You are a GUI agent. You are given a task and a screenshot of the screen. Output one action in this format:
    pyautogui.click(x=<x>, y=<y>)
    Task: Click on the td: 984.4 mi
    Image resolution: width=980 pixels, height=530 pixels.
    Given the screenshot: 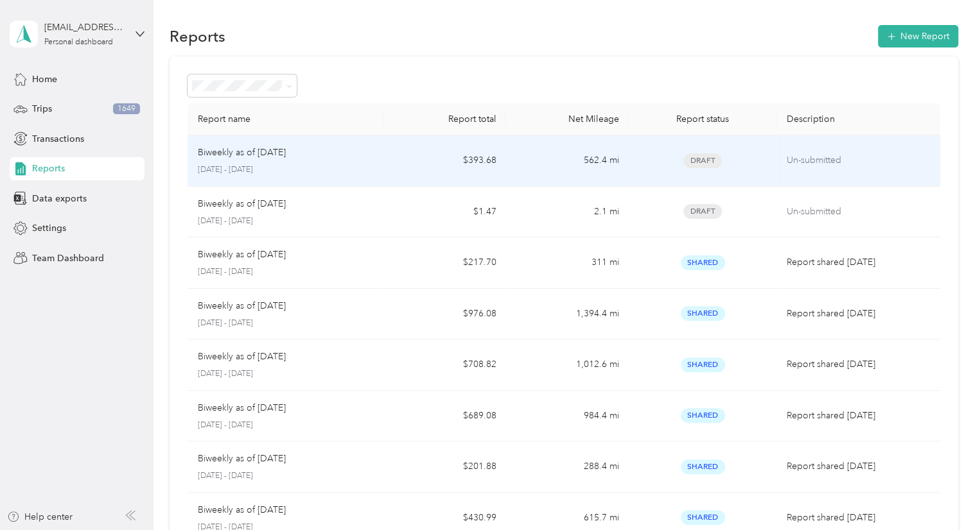 What is the action you would take?
    pyautogui.click(x=567, y=417)
    